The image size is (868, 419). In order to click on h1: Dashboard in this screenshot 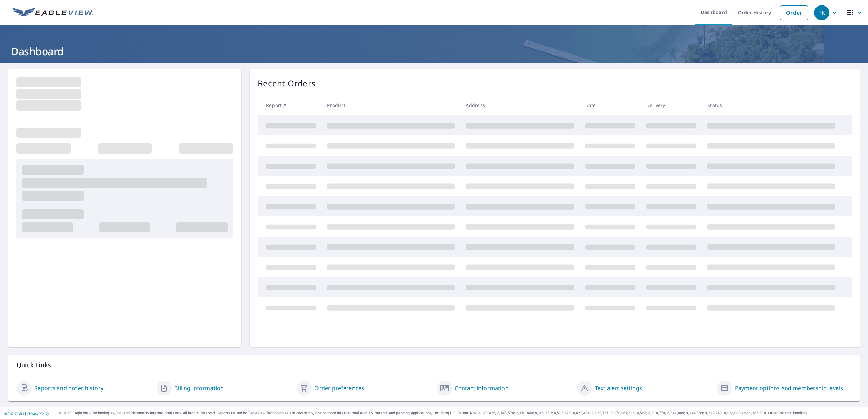, I will do `click(434, 51)`.